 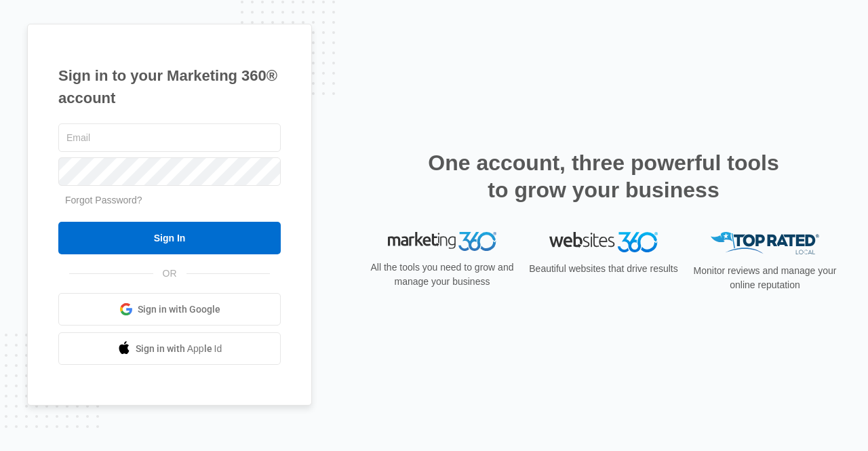 I want to click on img: Websites 360, so click(x=604, y=241).